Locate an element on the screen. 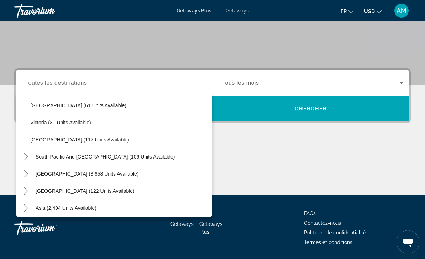 This screenshot has height=259, width=425. a: Travorium is located at coordinates (50, 11).